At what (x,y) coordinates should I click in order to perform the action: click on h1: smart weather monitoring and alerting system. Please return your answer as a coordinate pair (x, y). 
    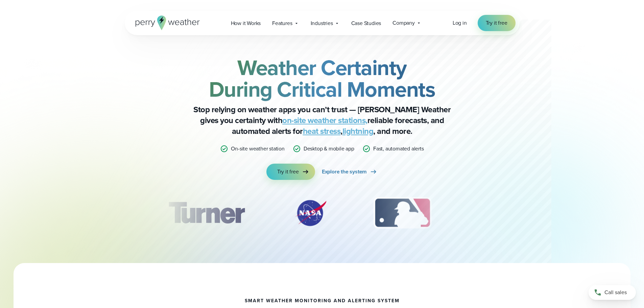
    Looking at the image, I should click on (322, 301).